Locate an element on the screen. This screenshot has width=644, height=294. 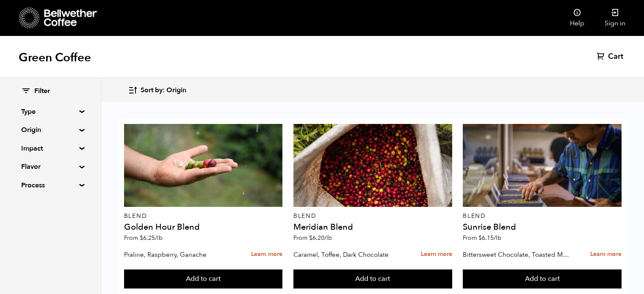
bdi: 6.25 is located at coordinates (151, 238).